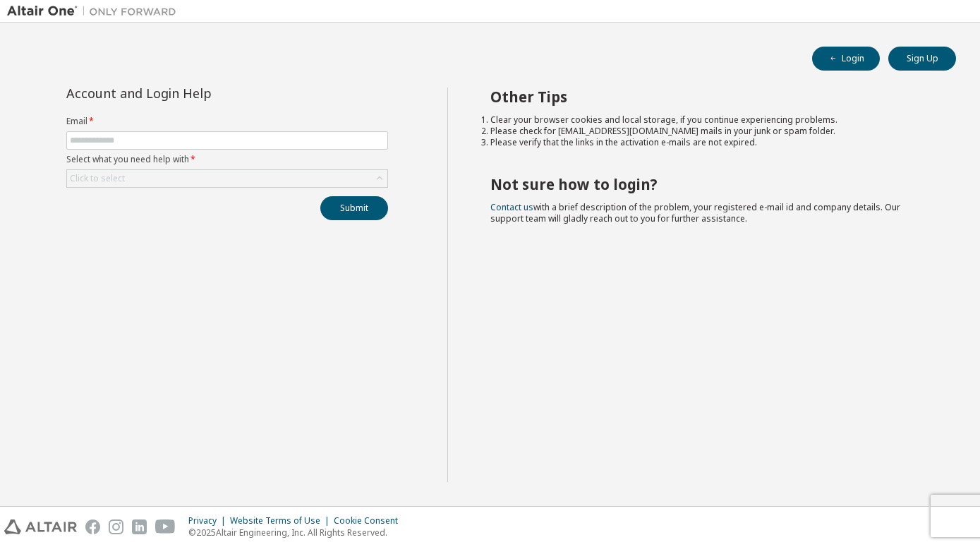  Describe the element at coordinates (846, 59) in the screenshot. I see `button: Login` at that location.